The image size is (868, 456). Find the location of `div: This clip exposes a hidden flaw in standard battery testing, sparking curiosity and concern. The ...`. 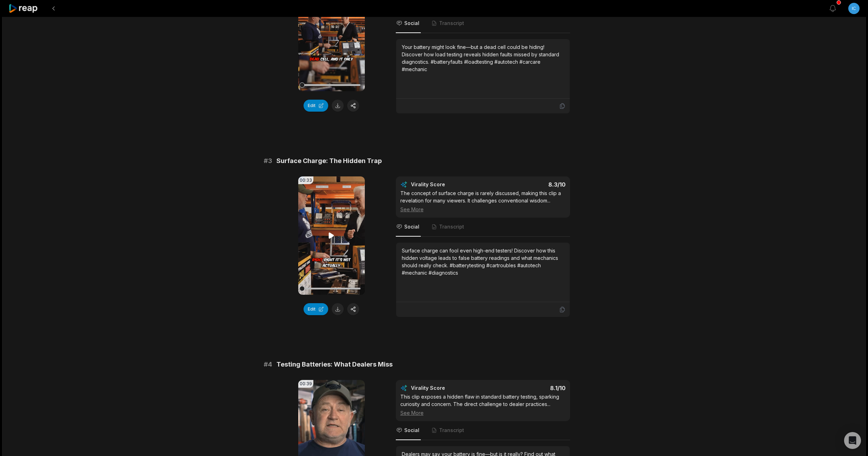

div: This clip exposes a hidden flaw in standard battery testing, sparking curiosity and concern. The ... is located at coordinates (483, 405).